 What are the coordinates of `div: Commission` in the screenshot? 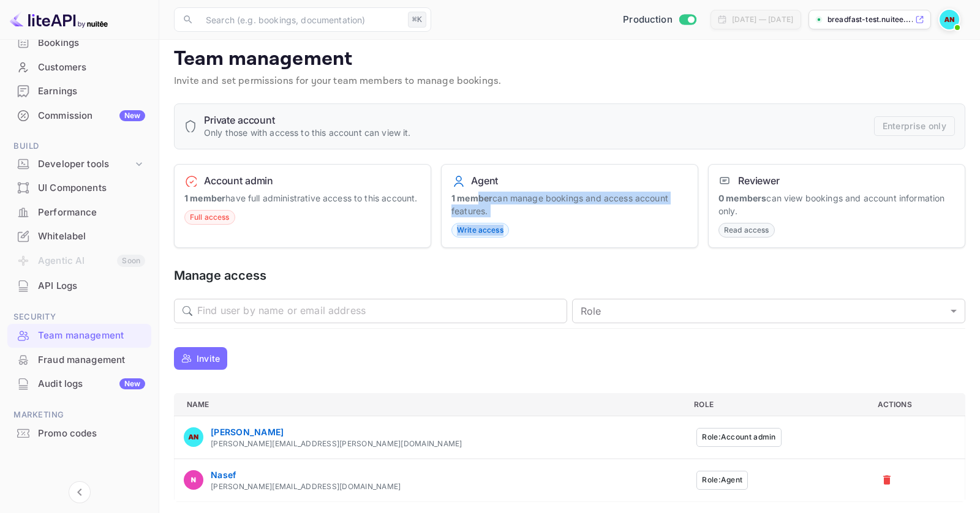 It's located at (91, 116).